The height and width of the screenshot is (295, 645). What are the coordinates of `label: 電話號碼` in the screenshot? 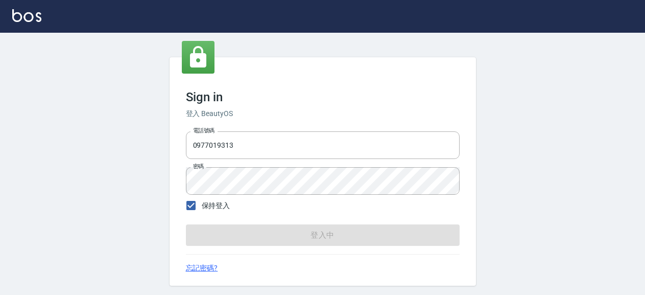 It's located at (204, 130).